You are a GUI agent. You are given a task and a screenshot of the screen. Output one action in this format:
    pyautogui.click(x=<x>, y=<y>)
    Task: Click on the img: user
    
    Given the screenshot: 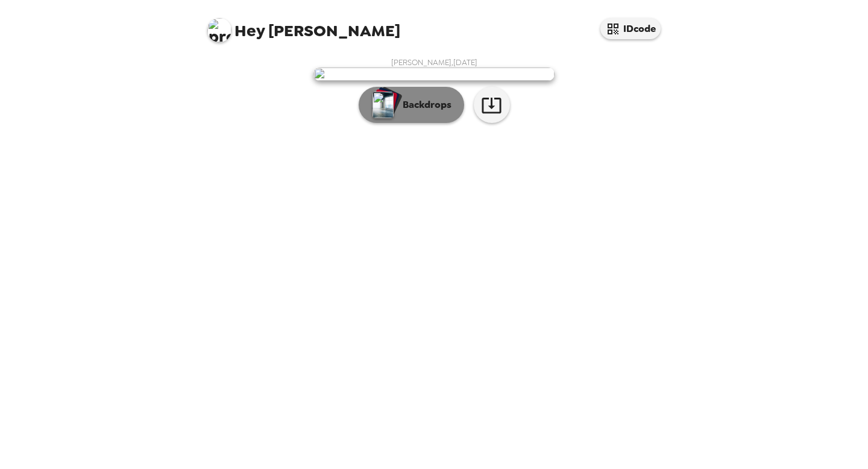 What is the action you would take?
    pyautogui.click(x=434, y=74)
    